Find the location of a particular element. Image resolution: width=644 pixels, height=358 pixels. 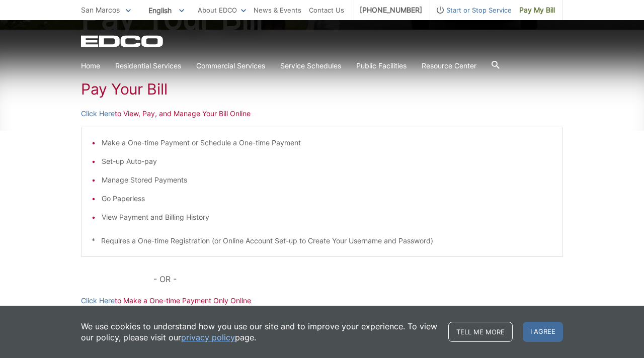

li: Make a One-time Payment or Schedule a One-time Payment is located at coordinates (327, 143).